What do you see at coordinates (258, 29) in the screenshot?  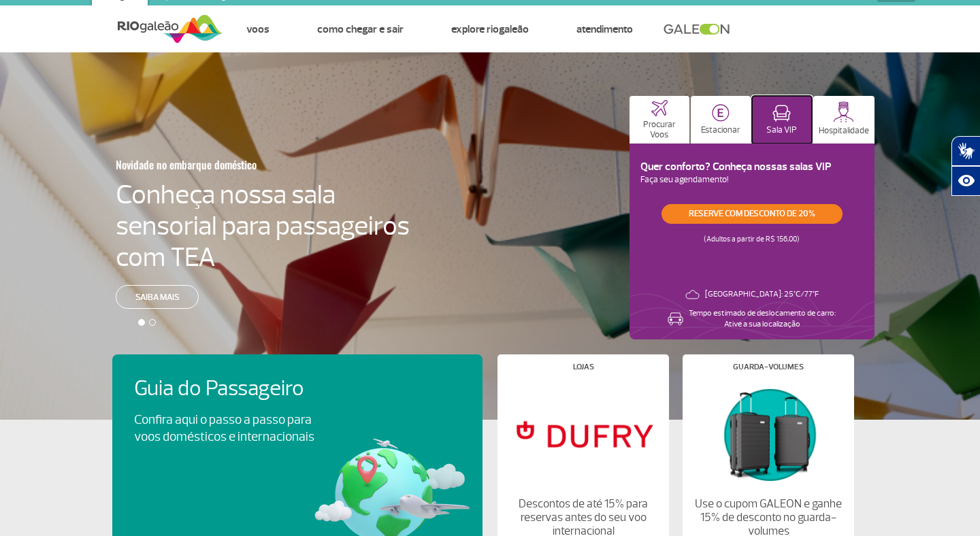 I see `a: Voos` at bounding box center [258, 29].